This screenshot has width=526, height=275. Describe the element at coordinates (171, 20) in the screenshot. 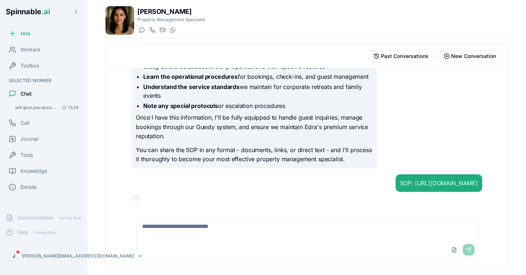

I see `p: Property Management Specialist` at that location.